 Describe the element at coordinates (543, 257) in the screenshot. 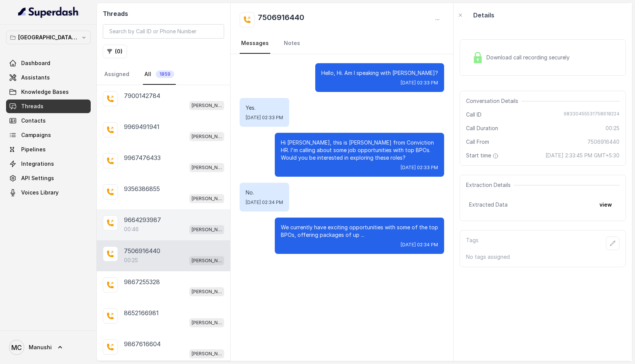

I see `p: No tags assigned` at that location.